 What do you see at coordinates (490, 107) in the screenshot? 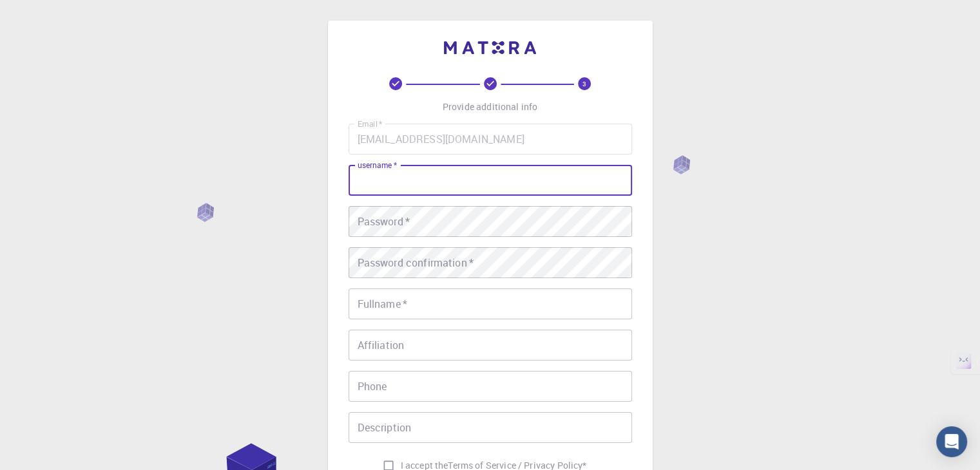
I see `p: Provide additional info` at bounding box center [490, 107].